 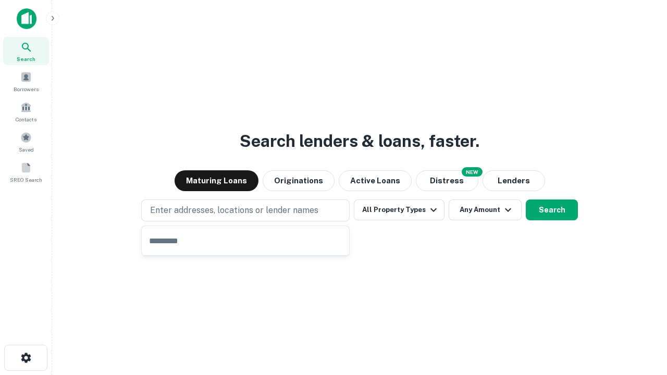 What do you see at coordinates (641, 317) in the screenshot?
I see `div: Chat Widget` at bounding box center [641, 317].